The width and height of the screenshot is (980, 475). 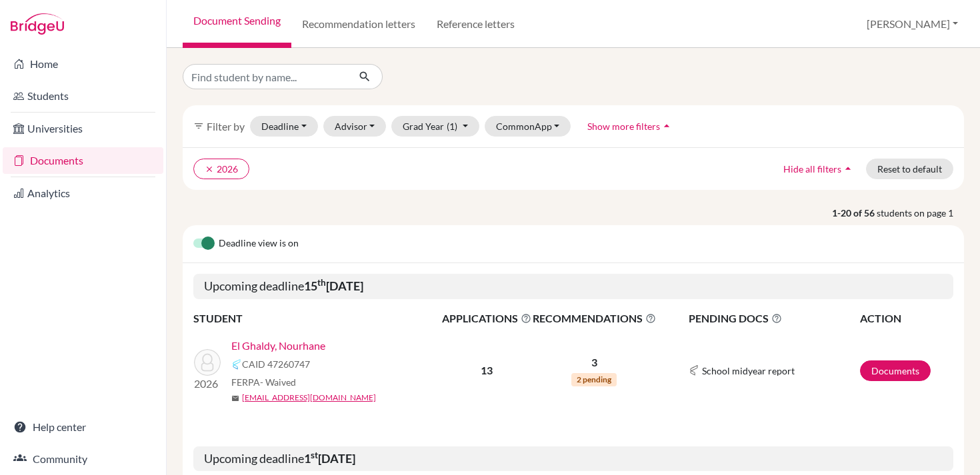 I want to click on span: (1), so click(x=452, y=126).